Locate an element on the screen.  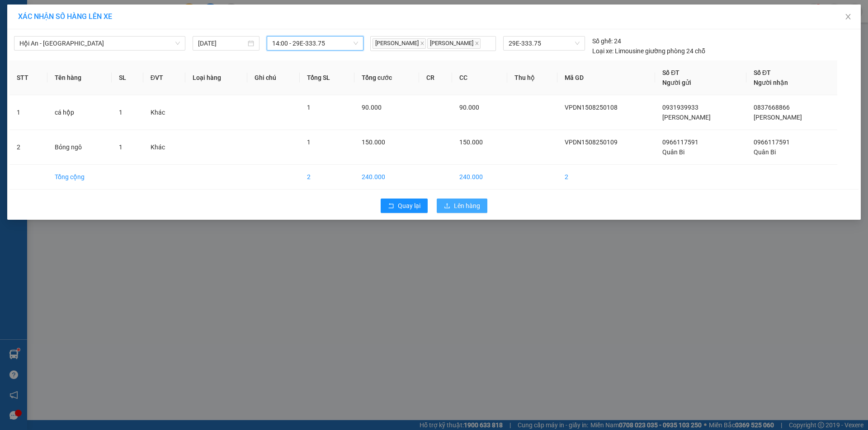
th: Ghi chú is located at coordinates (274, 78).